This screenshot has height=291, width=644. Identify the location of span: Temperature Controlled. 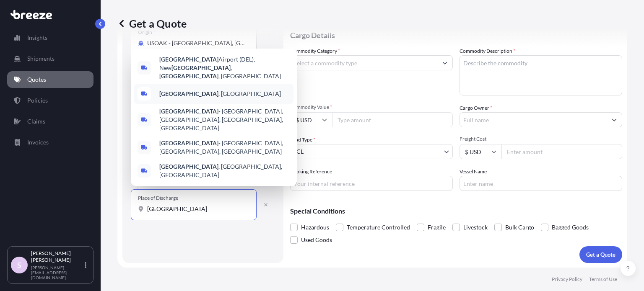
(378, 227).